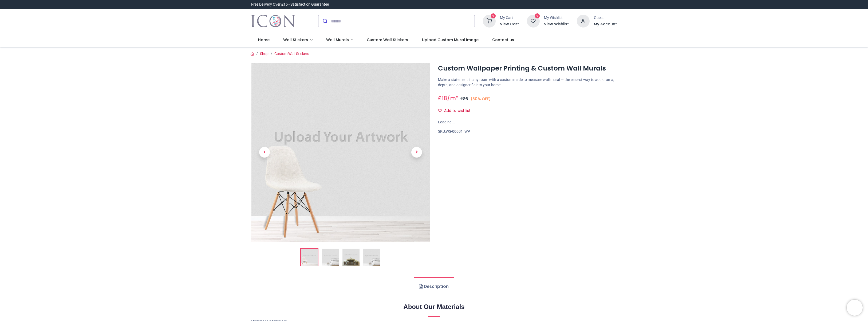  What do you see at coordinates (528, 82) in the screenshot?
I see `p: Make a statement in any room with a custom made to measure wall mural — the easiest way to add dr...` at bounding box center [528, 82].